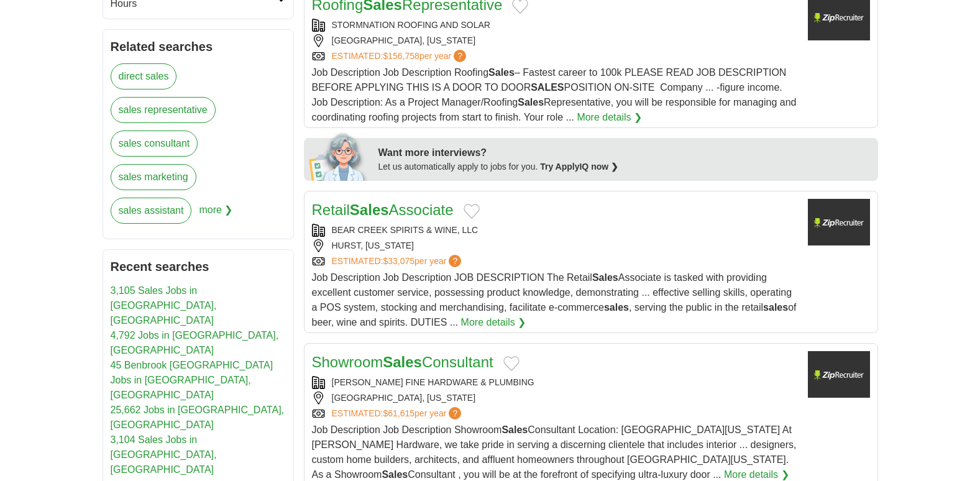 This screenshot has width=980, height=481. What do you see at coordinates (554, 94) in the screenshot?
I see `span: Job Description Job Description Roofing – Fastest career to 100k PLEASE READ JOB DESCRIPTION BEFO...` at bounding box center [554, 94].